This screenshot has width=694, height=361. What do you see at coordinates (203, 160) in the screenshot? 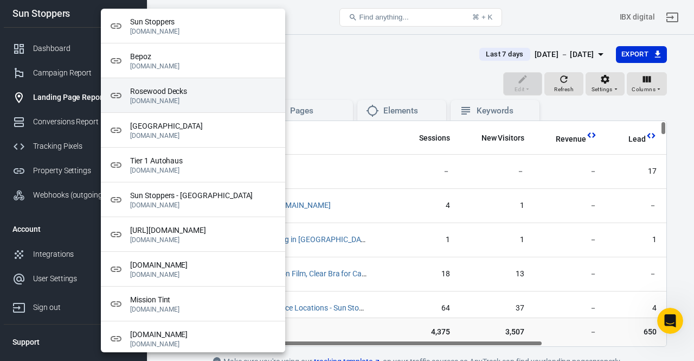
I see `span: Tier 1 Autohaus` at bounding box center [203, 160].